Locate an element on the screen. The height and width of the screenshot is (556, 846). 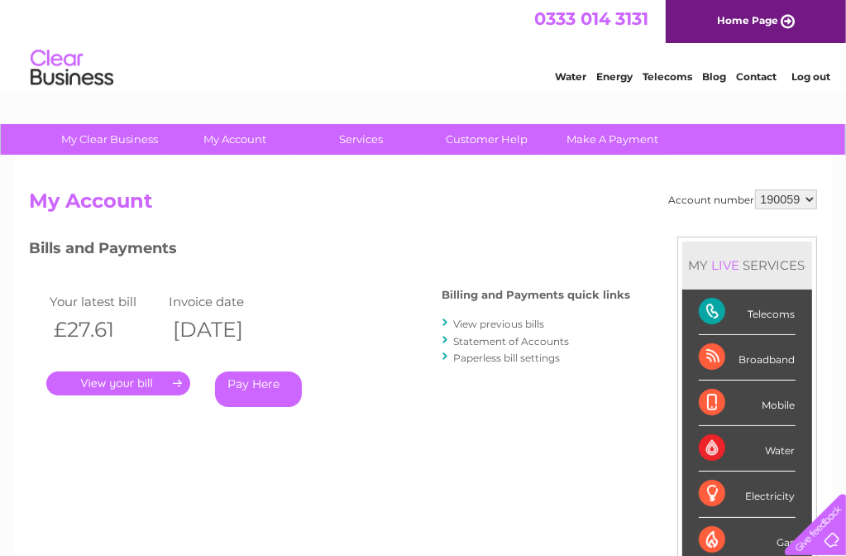
a: Telecoms is located at coordinates (667, 76).